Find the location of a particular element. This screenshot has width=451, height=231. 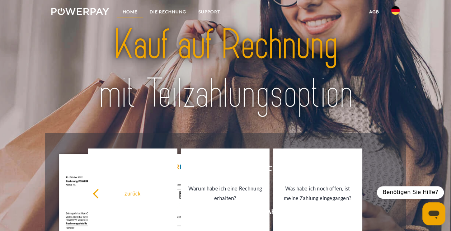

a: SUPPORT is located at coordinates (209, 12).